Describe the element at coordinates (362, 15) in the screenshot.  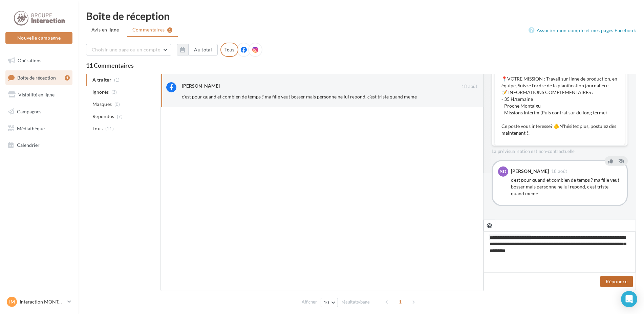
I see `div: Boîte de réception` at that location.